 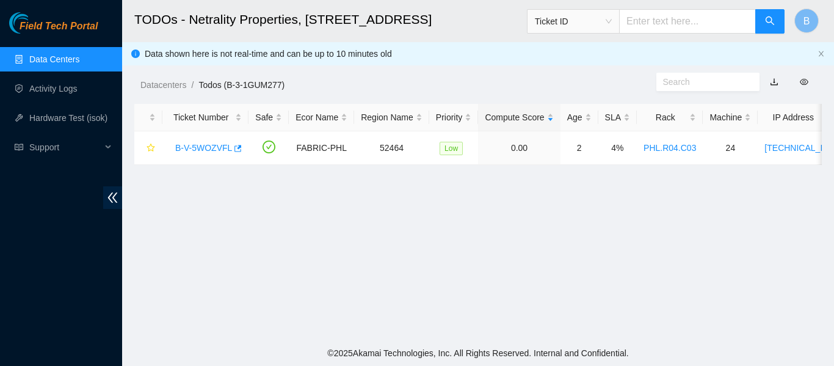 I want to click on a: Activity Logs, so click(x=53, y=89).